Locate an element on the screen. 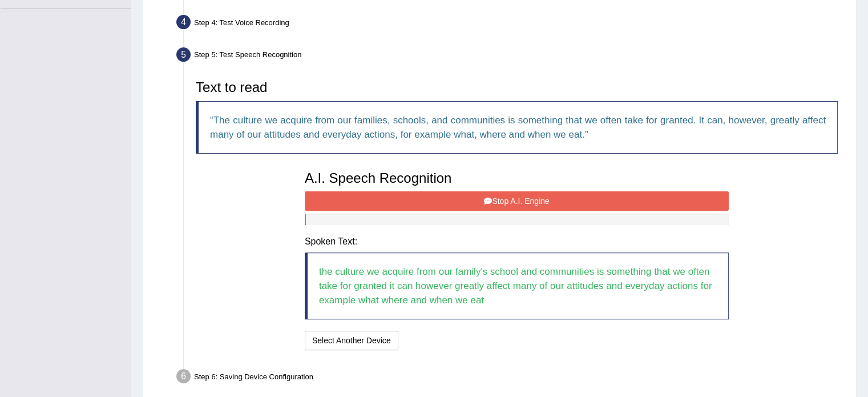 This screenshot has width=868, height=397. div: Step 6: Saving Device Configuration is located at coordinates (510, 378).